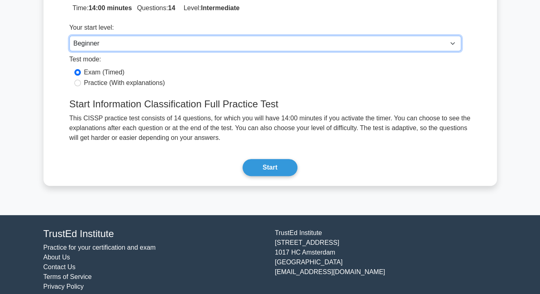 The image size is (540, 294). What do you see at coordinates (59, 267) in the screenshot?
I see `a: Contact Us` at bounding box center [59, 267].